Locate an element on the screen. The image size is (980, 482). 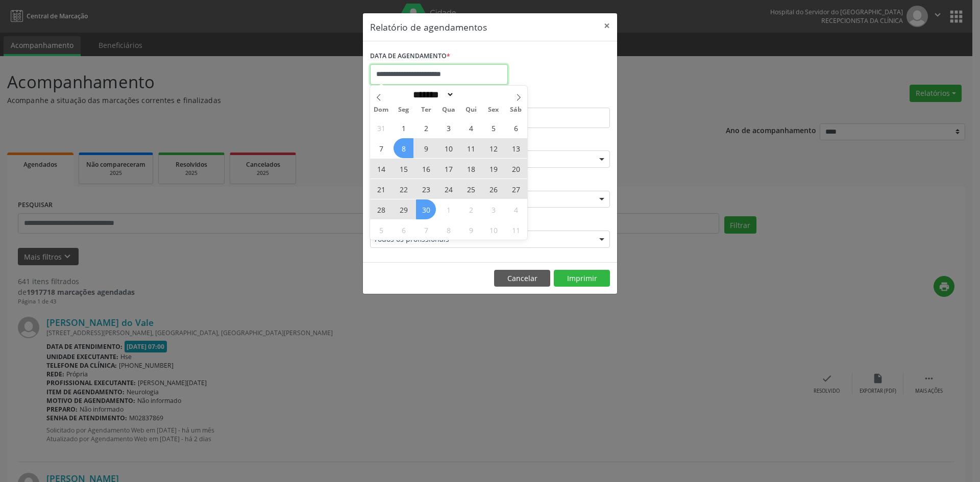
span: Setembro 18, 2025 is located at coordinates (470, 169).